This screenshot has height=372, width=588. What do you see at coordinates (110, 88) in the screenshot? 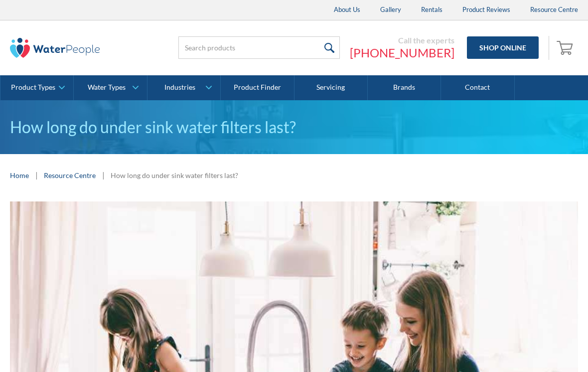
I see `a: Water Types` at bounding box center [110, 88].